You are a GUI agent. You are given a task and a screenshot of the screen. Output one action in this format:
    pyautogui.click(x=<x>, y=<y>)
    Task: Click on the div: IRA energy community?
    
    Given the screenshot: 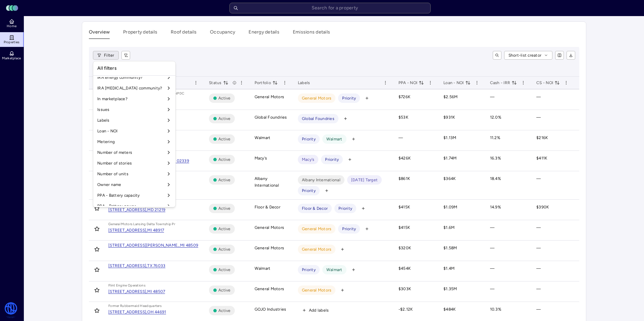 What is the action you would take?
    pyautogui.click(x=134, y=77)
    